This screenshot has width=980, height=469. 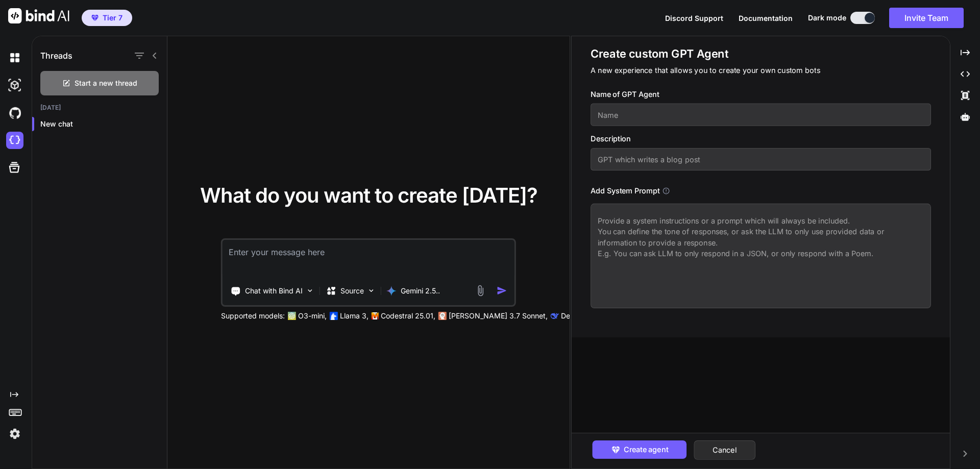 What do you see at coordinates (694, 18) in the screenshot?
I see `button: Discord Support` at bounding box center [694, 18].